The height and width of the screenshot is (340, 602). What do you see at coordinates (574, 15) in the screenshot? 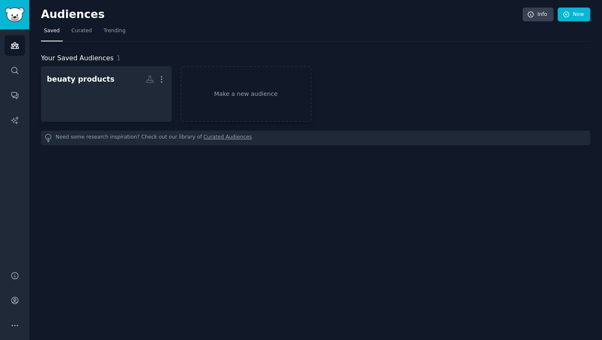
I see `a: New` at bounding box center [574, 15].